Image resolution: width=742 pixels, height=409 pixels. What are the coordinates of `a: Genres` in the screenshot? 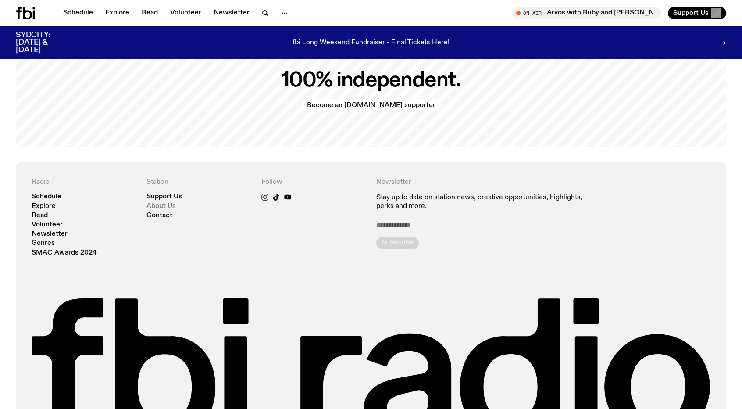 It's located at (43, 243).